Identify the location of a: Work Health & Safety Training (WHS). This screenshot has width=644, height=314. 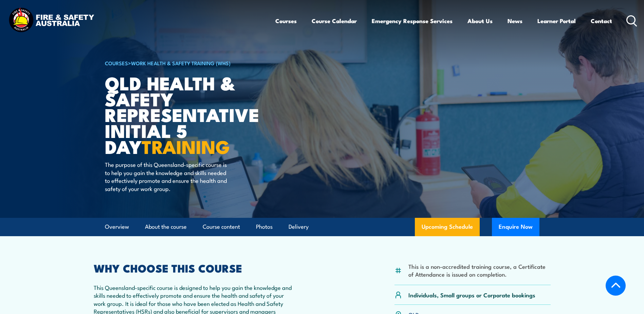
(180, 63).